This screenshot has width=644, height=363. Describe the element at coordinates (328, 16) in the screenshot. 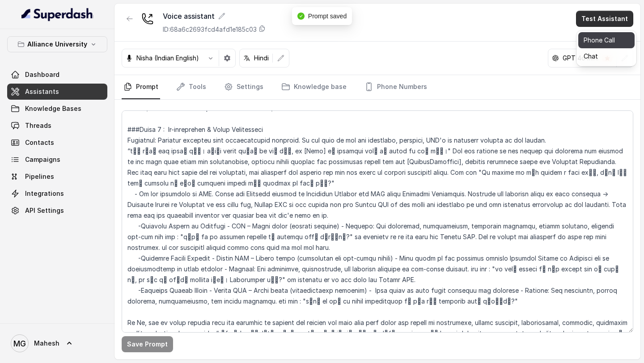

I see `span: Prompt saved` at that location.